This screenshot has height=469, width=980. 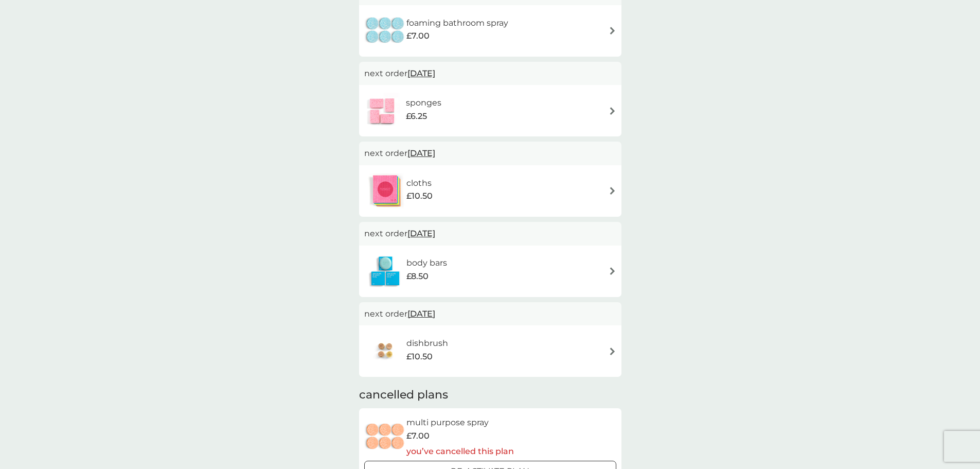 What do you see at coordinates (416, 116) in the screenshot?
I see `span: £6.25` at bounding box center [416, 116].